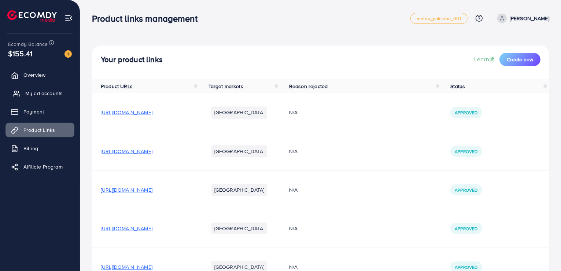  What do you see at coordinates (226, 86) in the screenshot?
I see `span: Target markets` at bounding box center [226, 86].